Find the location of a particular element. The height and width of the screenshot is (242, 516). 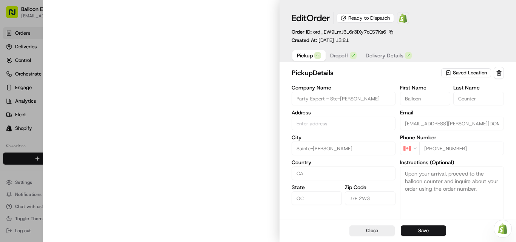

label: Last Name is located at coordinates (479, 88).